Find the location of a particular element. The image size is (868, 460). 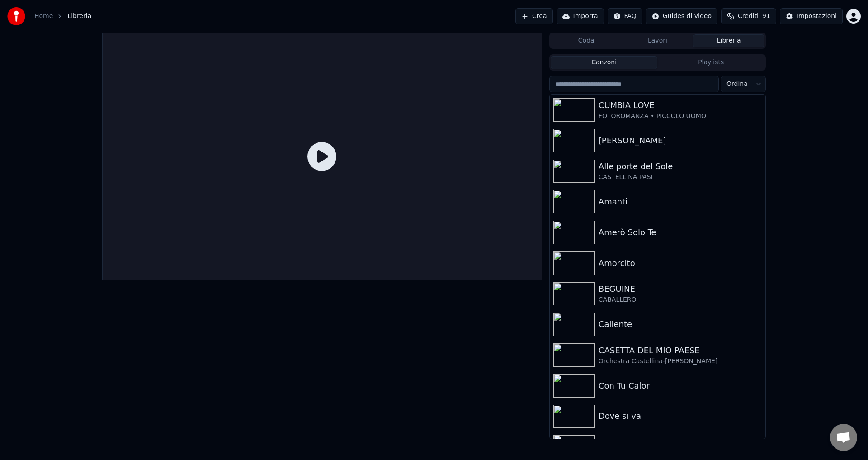

button: Importa is located at coordinates (580, 16).